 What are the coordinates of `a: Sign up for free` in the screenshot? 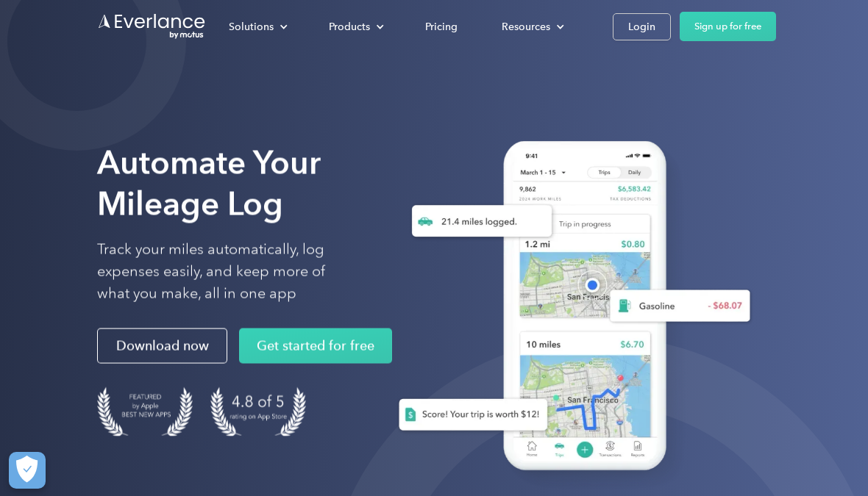 It's located at (728, 26).